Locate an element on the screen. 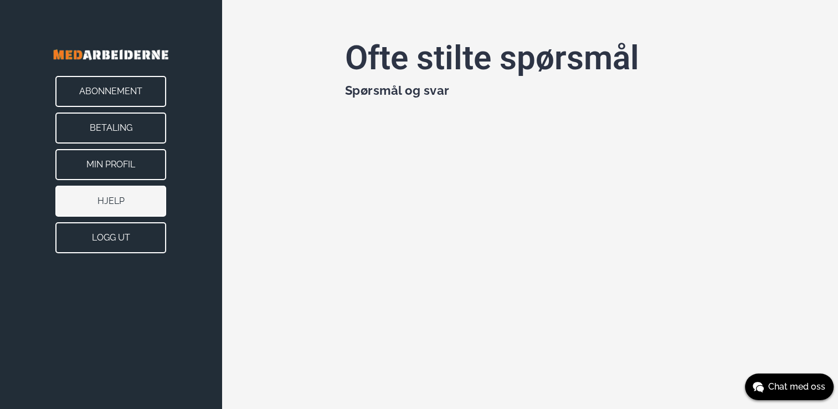  button: Abonnement is located at coordinates (111, 91).